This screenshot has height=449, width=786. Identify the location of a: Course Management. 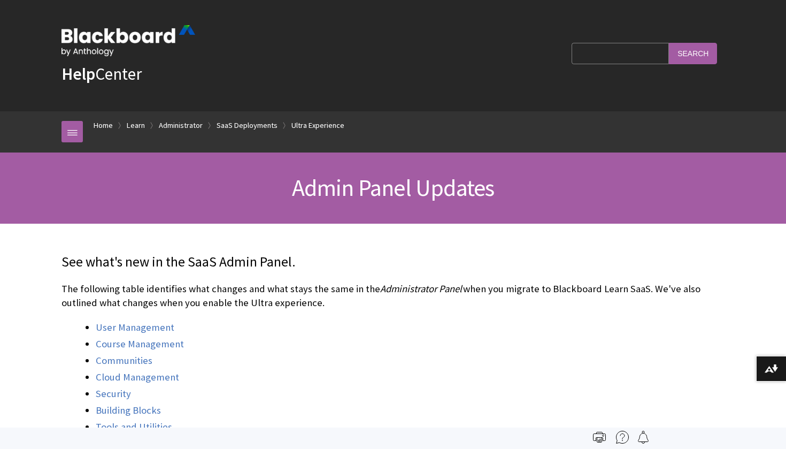
(140, 344).